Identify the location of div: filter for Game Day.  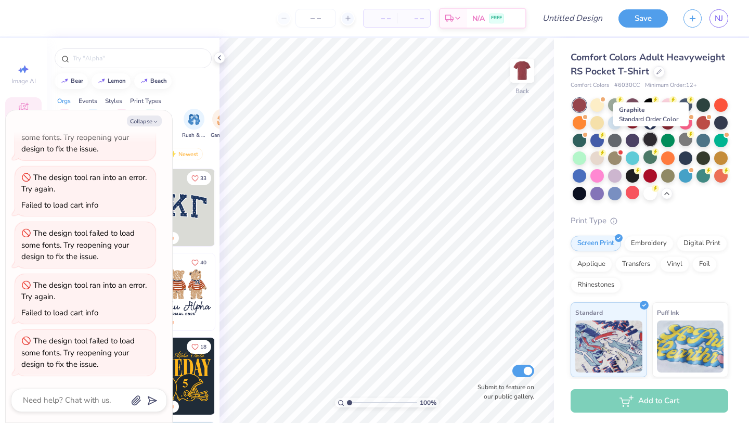
(223, 124).